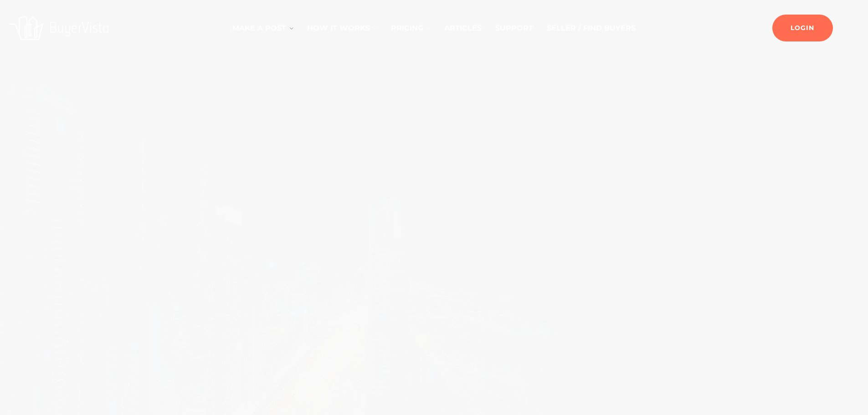  I want to click on a: Pricing, so click(407, 29).